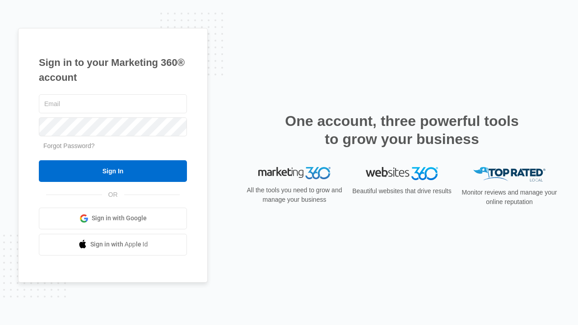 The image size is (578, 325). What do you see at coordinates (402, 173) in the screenshot?
I see `img: Websites 360` at bounding box center [402, 173].